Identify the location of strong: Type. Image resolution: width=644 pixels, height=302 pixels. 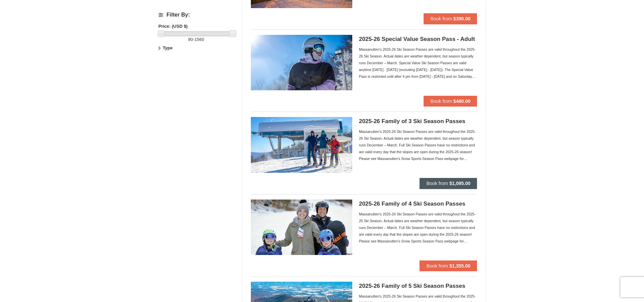
(167, 48).